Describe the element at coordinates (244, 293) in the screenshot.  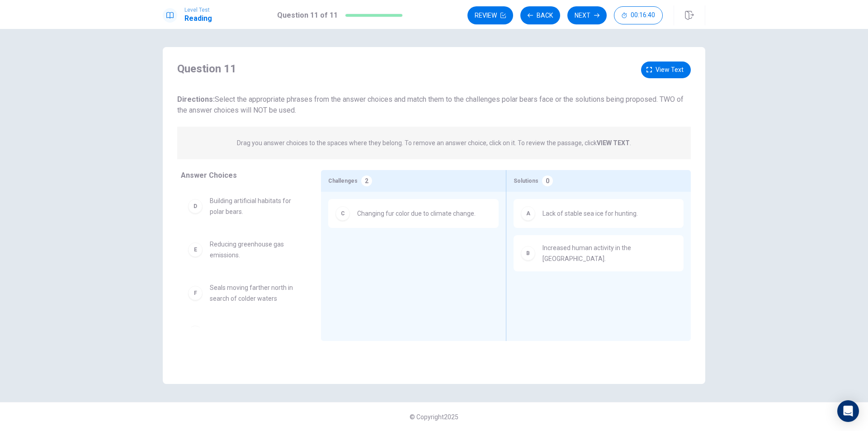
I see `div: FSeals moving farther north in search of colder waters` at that location.